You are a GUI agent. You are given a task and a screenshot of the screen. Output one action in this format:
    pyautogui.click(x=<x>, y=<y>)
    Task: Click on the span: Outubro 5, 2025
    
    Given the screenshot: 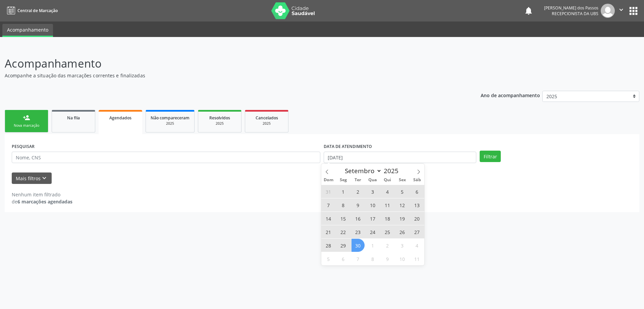 What is the action you would take?
    pyautogui.click(x=328, y=258)
    